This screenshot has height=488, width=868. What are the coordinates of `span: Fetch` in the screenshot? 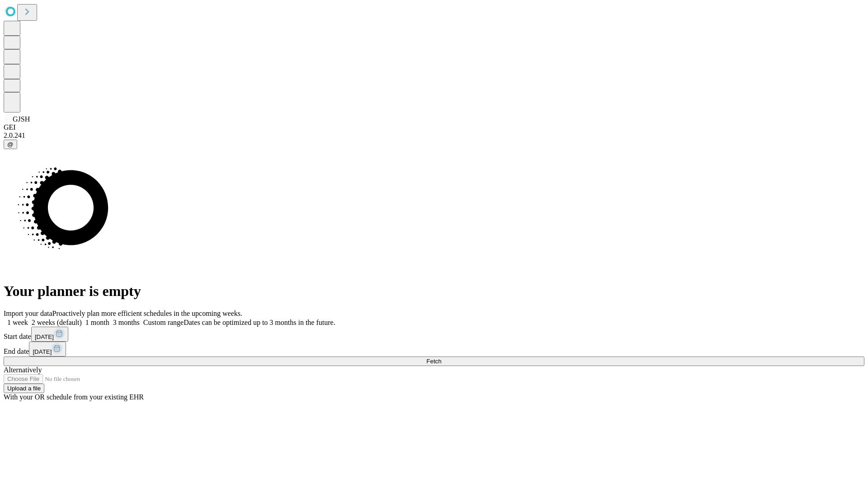 It's located at (433, 361).